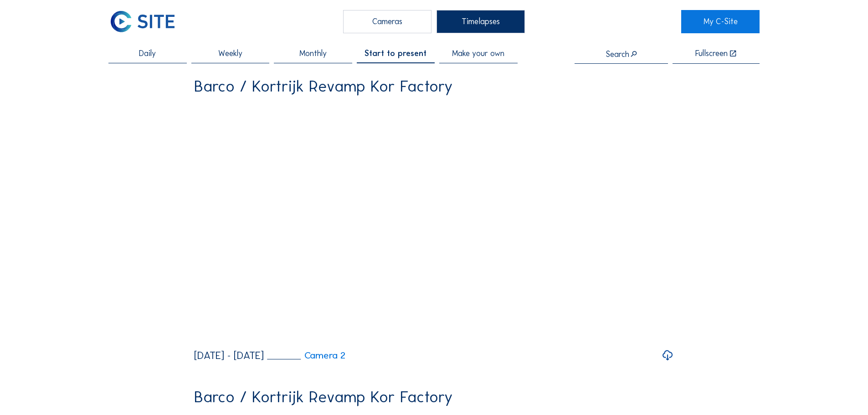 The width and height of the screenshot is (868, 415). What do you see at coordinates (720, 21) in the screenshot?
I see `a: My C-Site` at bounding box center [720, 21].